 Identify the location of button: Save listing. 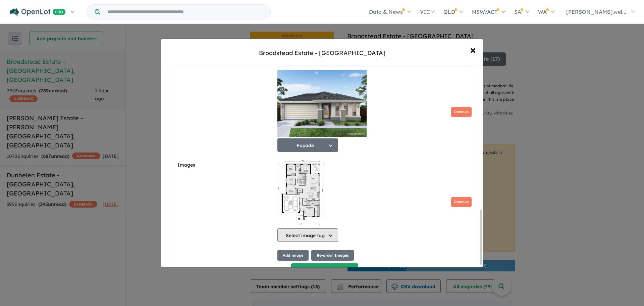
(325, 270).